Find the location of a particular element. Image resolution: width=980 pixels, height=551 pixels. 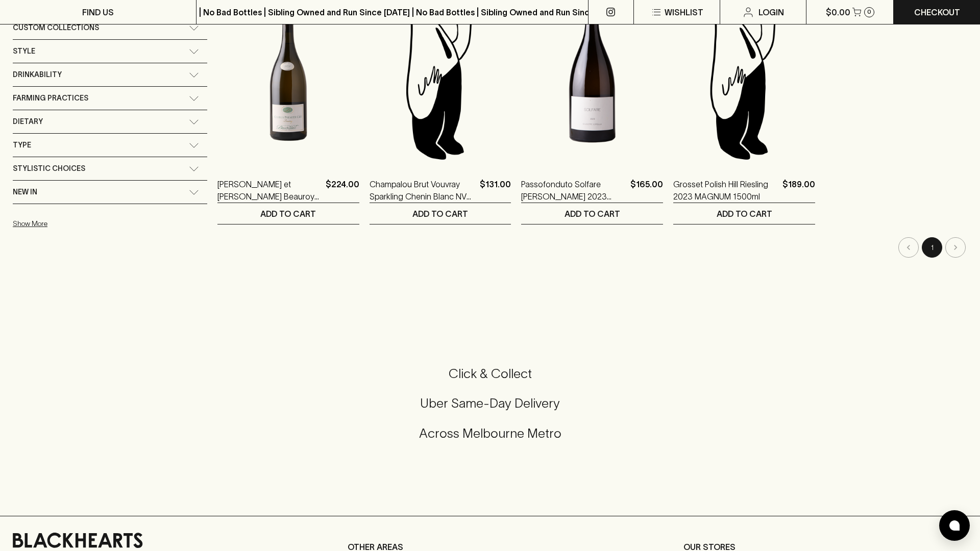

p: Wishlist is located at coordinates (683, 13).